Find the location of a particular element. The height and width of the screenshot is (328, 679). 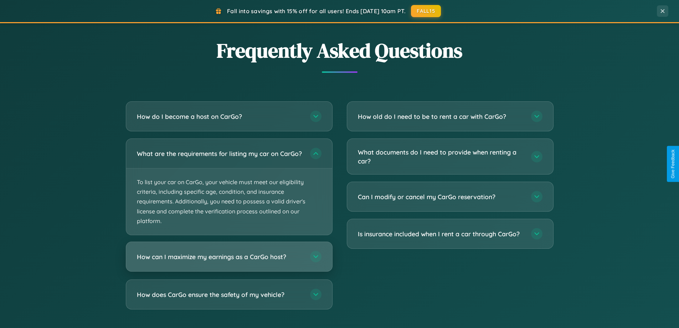

h3: How can I maximize my earnings as a CarGo host? is located at coordinates (220, 256).